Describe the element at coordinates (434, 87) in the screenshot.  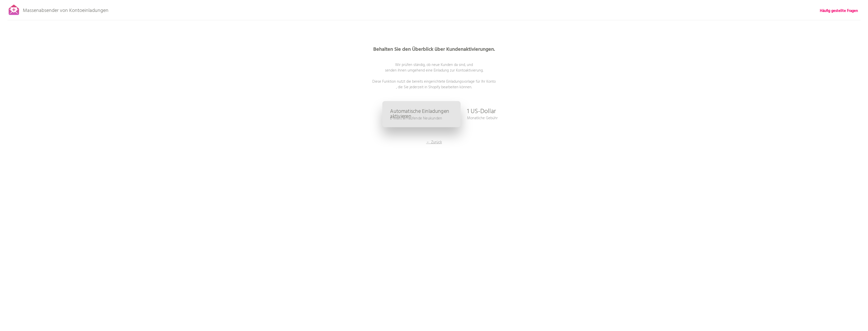
I see `font: , die Sie jederzeit in Shopify bearbeiten können.` at that location.